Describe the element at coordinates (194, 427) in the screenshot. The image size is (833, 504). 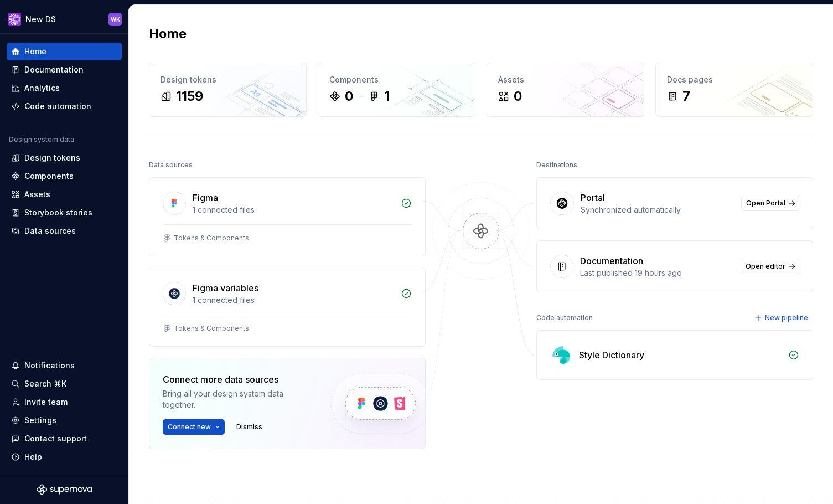
I see `button: Connect new` at that location.